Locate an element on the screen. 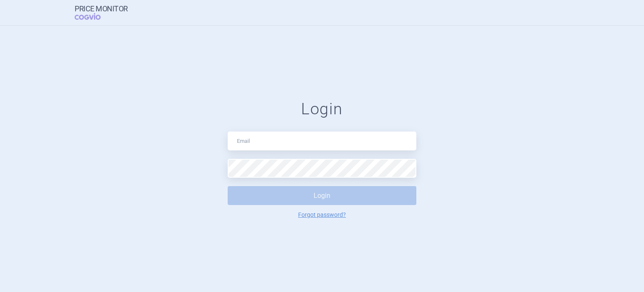 The image size is (644, 292). a: Forgot password? is located at coordinates (322, 215).